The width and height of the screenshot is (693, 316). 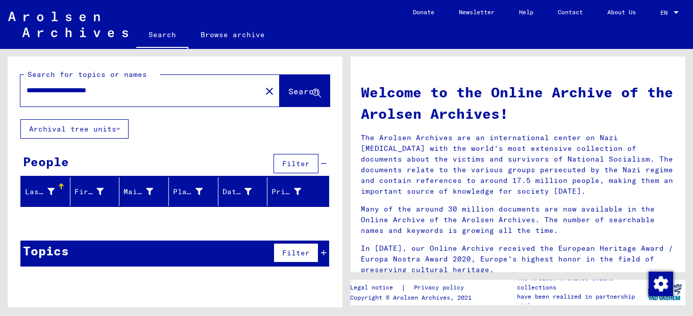 I want to click on mat-header-cell: Maiden Name, so click(x=144, y=192).